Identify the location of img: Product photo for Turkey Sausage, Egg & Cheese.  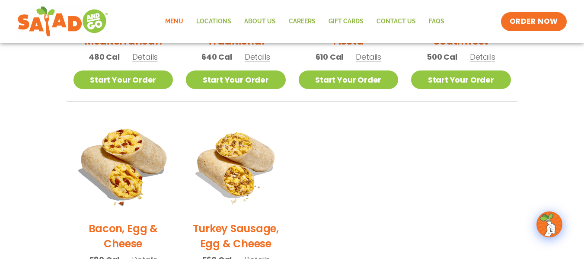
(236, 164).